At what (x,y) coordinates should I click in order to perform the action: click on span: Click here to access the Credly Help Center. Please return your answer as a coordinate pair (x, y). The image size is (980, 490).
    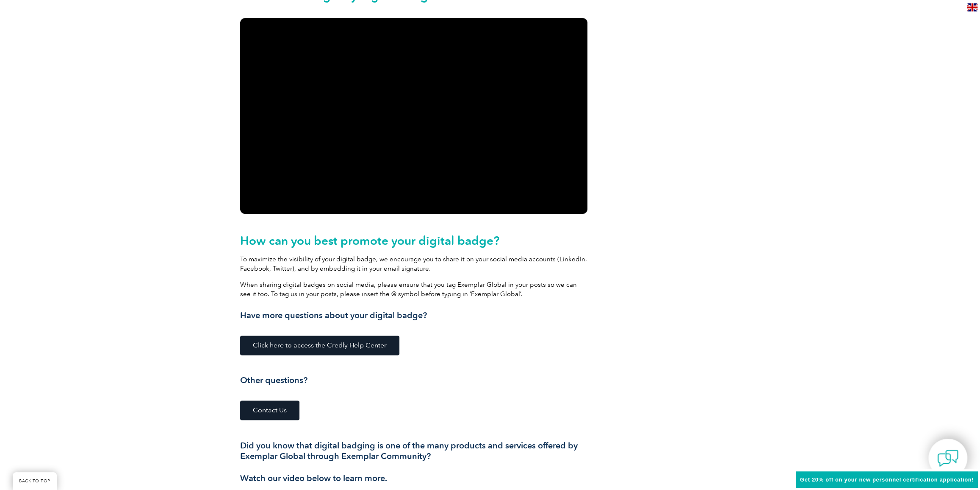
    Looking at the image, I should click on (320, 345).